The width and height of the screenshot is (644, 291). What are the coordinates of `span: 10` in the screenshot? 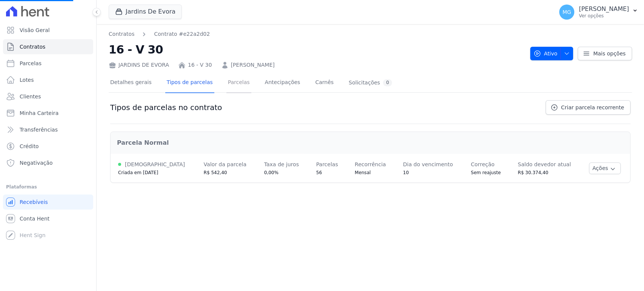 It's located at (406, 173).